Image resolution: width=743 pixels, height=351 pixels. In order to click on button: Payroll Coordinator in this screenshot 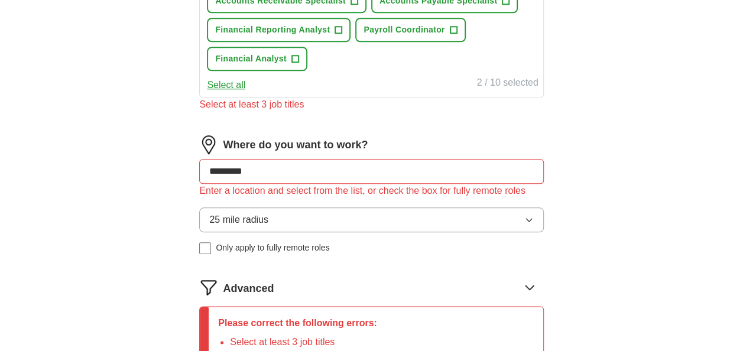, I will do `click(410, 30)`.